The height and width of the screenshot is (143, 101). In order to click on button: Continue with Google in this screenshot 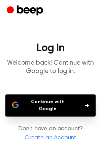, I will do `click(50, 106)`.